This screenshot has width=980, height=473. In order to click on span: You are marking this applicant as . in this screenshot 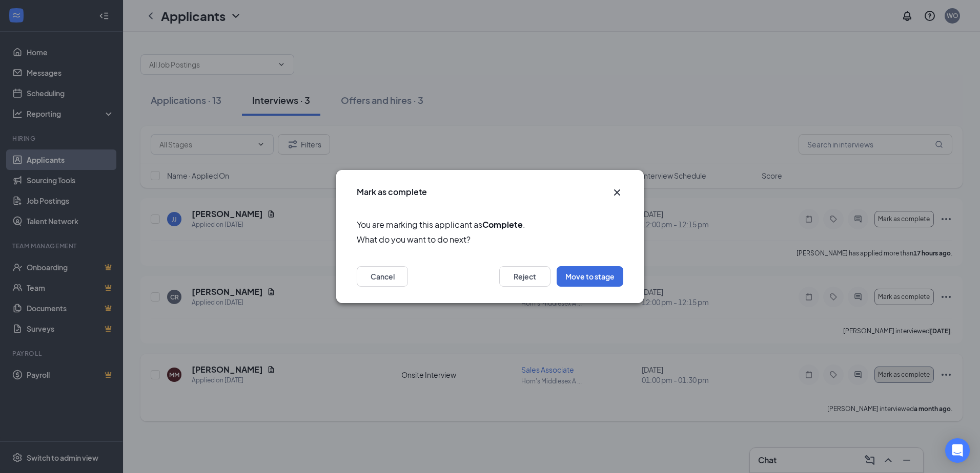, I will do `click(490, 224)`.